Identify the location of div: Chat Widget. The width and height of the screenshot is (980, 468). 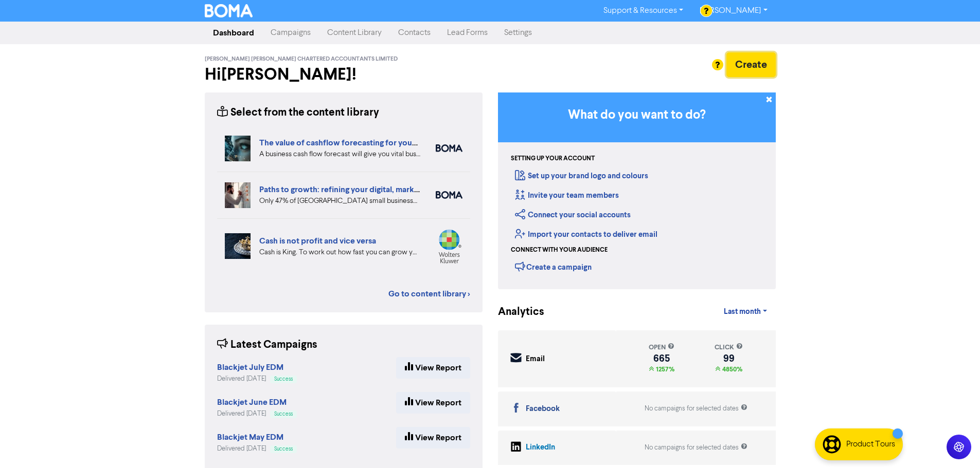
(954, 444).